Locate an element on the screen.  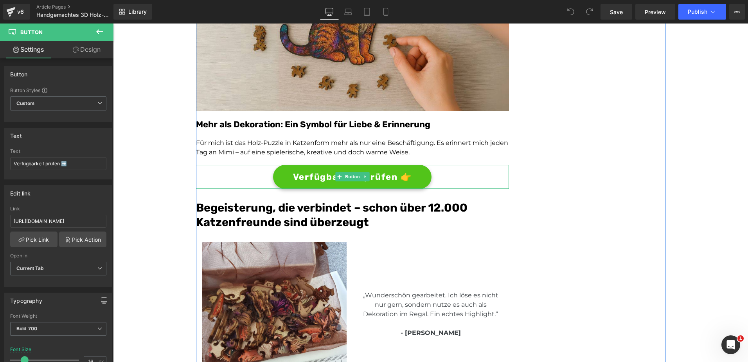
span: Verfügbarkeit prüfen 👉 is located at coordinates (239, 153).